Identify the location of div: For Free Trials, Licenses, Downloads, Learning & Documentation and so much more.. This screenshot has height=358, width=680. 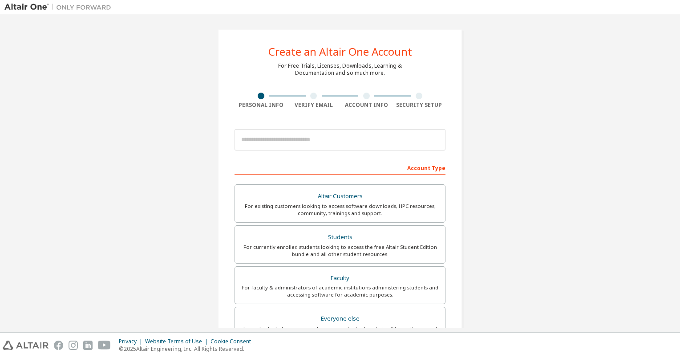
(340, 69).